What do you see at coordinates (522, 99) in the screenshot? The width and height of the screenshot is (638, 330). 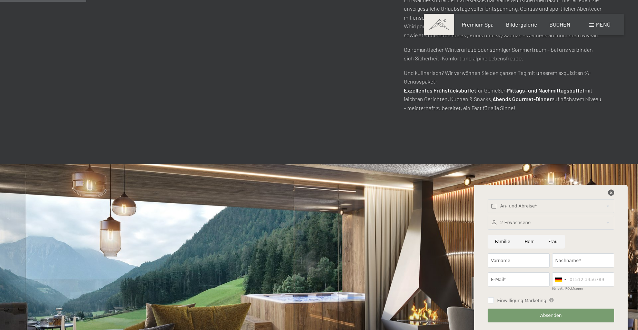 I see `strong: Abends Gourmet-Dinner` at bounding box center [522, 99].